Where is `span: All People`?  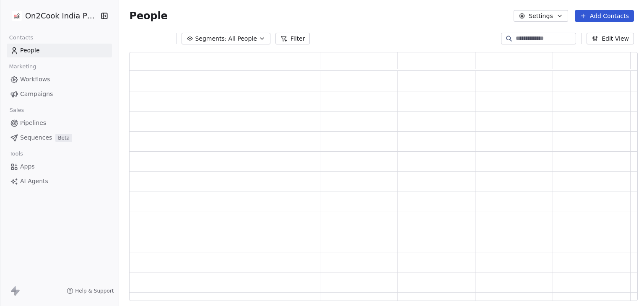
span: All People is located at coordinates (242, 38).